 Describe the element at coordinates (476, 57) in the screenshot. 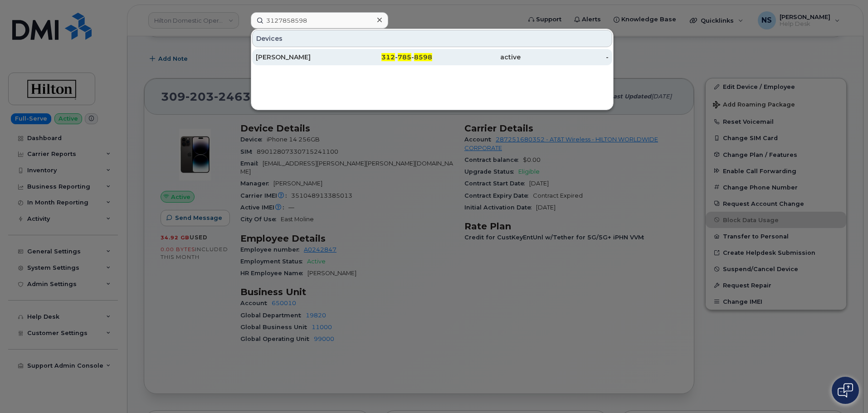

I see `div: active` at that location.